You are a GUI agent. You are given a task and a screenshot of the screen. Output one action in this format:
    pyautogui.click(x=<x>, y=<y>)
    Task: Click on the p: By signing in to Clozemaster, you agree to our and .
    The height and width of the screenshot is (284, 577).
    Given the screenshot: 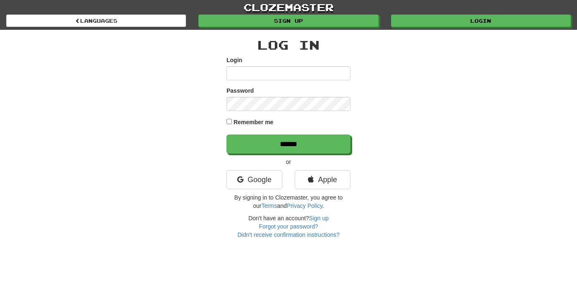 What is the action you would take?
    pyautogui.click(x=289, y=201)
    